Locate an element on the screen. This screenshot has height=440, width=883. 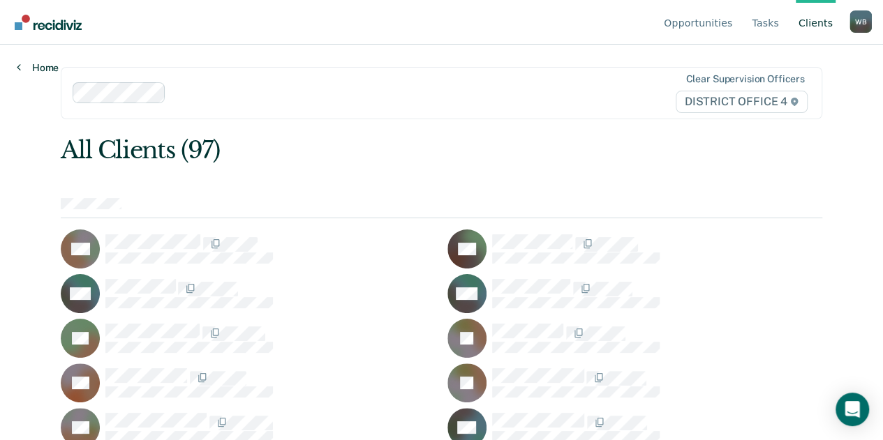
span: DISTRICT OFFICE 4 is located at coordinates (741, 102).